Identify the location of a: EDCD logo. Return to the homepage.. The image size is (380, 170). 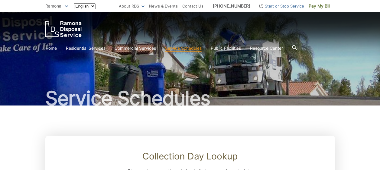
(63, 29).